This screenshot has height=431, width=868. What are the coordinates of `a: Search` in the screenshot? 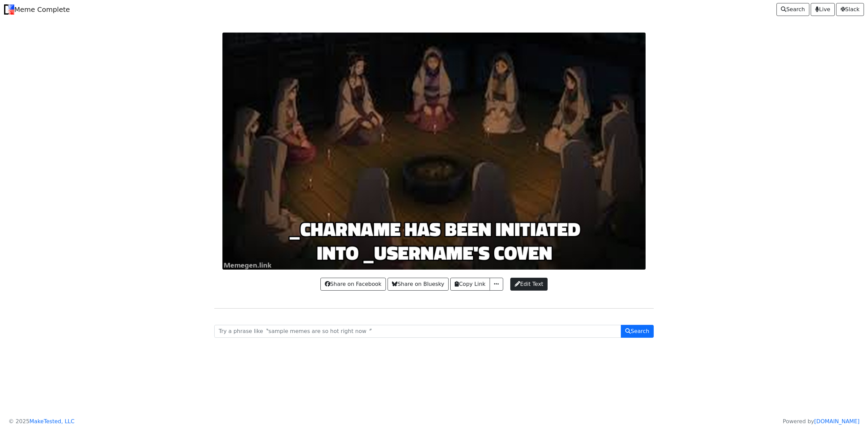 It's located at (793, 9).